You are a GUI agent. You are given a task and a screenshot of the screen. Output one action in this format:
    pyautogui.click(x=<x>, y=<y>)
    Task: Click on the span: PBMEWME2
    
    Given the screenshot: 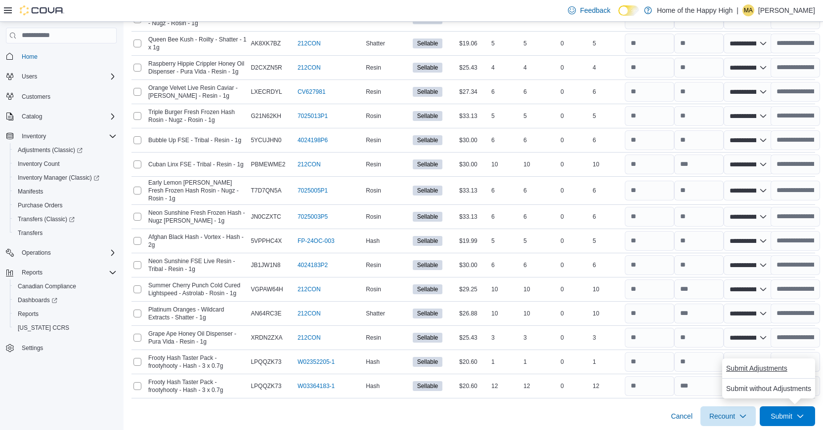 What is the action you would take?
    pyautogui.click(x=268, y=165)
    